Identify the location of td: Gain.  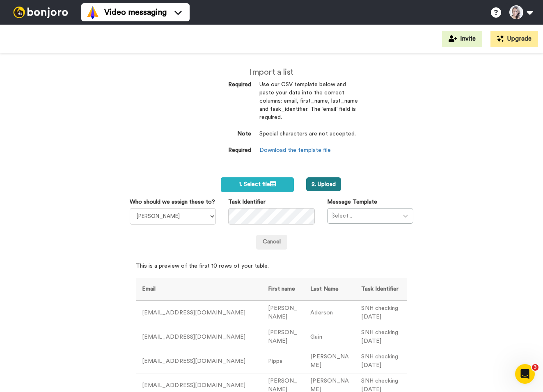
(330, 337).